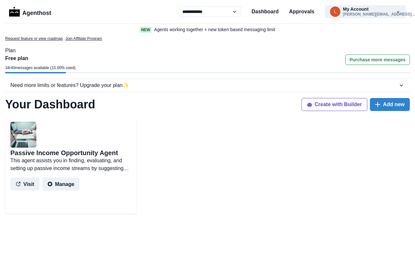 The height and width of the screenshot is (258, 415). What do you see at coordinates (64, 153) in the screenshot?
I see `h2: Passive Income Opportunity Agent` at bounding box center [64, 153].